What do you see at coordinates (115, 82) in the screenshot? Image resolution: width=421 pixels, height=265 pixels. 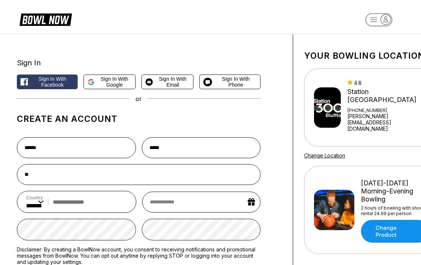 I see `span: Sign in with Google` at bounding box center [115, 82].